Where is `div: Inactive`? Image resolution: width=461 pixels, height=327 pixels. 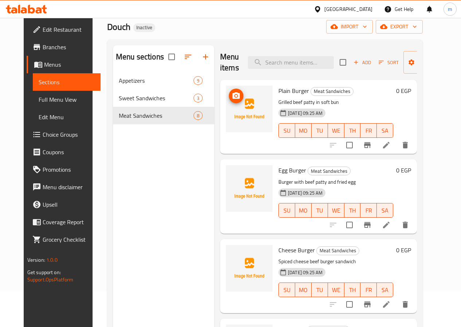
div: Inactive is located at coordinates (144, 28).